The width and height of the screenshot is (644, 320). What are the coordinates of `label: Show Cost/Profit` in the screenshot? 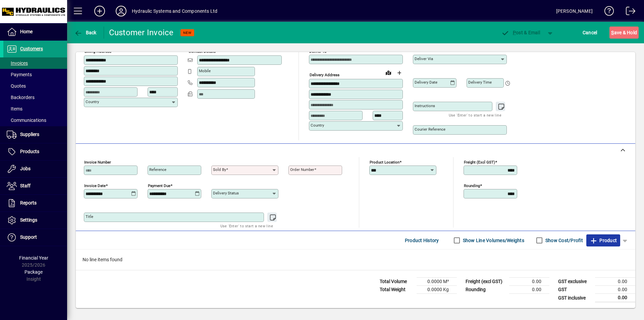 It's located at (564, 241).